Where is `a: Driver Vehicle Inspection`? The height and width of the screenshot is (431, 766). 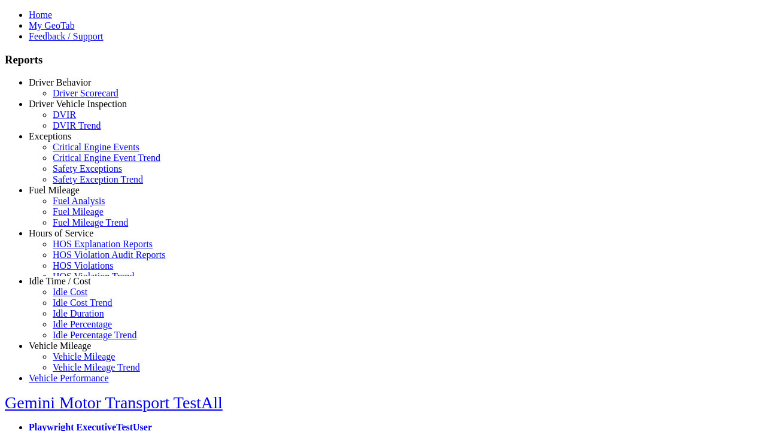 a: Driver Vehicle Inspection is located at coordinates (78, 104).